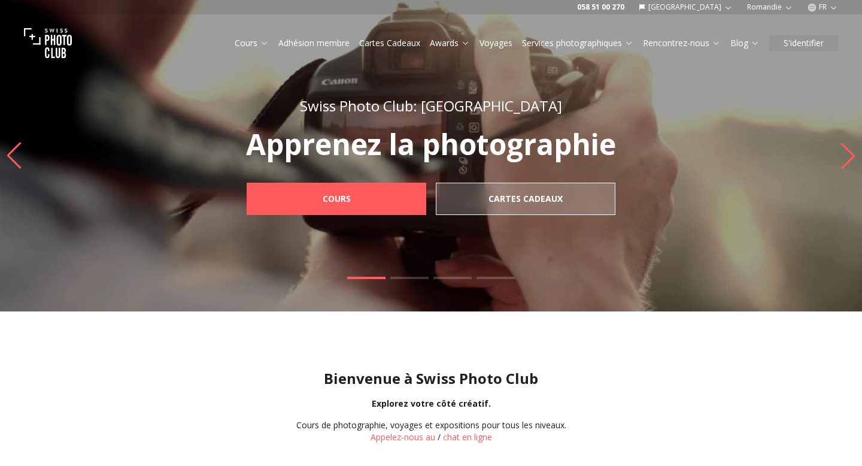  What do you see at coordinates (431, 144) in the screenshot?
I see `p: Apprenez la photographie` at bounding box center [431, 144].